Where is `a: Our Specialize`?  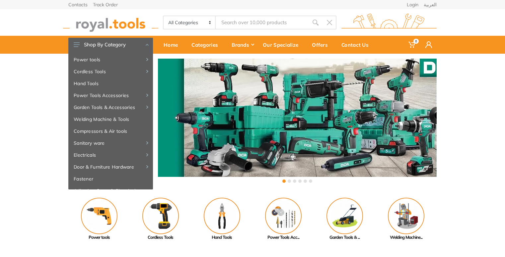 a: Our Specialize is located at coordinates (283, 45).